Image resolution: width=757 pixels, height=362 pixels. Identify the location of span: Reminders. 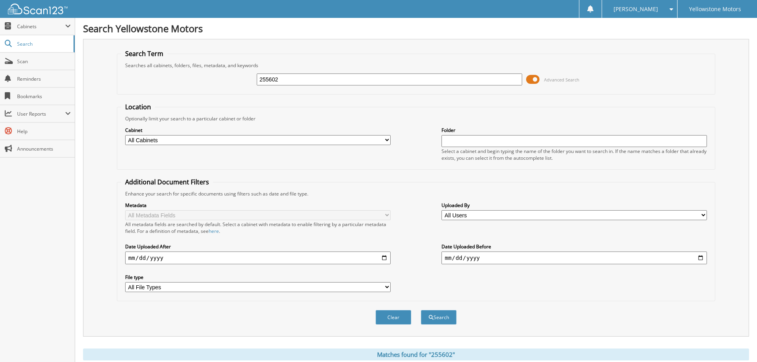
(44, 79).